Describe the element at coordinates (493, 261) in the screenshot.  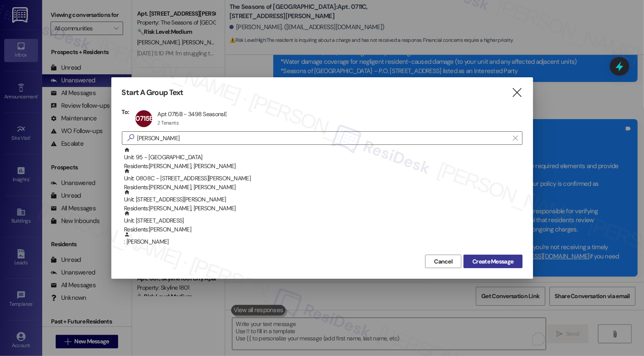
I see `button: Create Message` at that location.